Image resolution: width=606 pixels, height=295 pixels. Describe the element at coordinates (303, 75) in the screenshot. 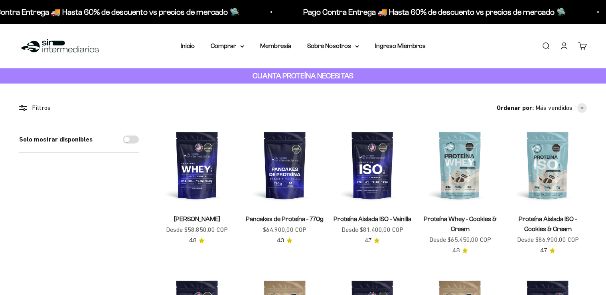

I see `strong: CUANTA PROTEÍNA NECESITAS` at that location.